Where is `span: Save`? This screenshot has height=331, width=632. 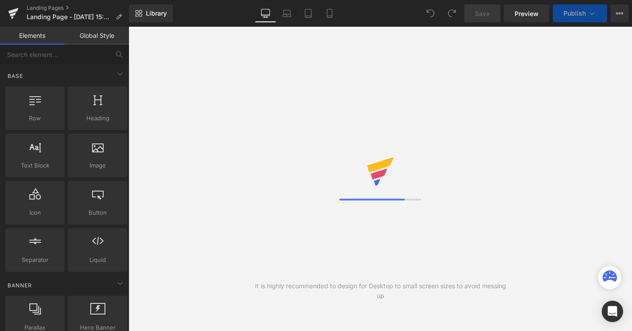
span: Save is located at coordinates (482, 13).